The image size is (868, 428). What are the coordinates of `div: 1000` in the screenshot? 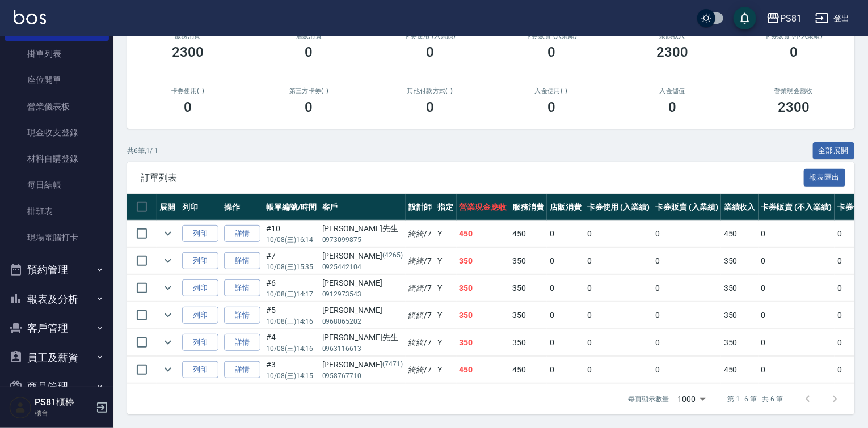 It's located at (691, 399).